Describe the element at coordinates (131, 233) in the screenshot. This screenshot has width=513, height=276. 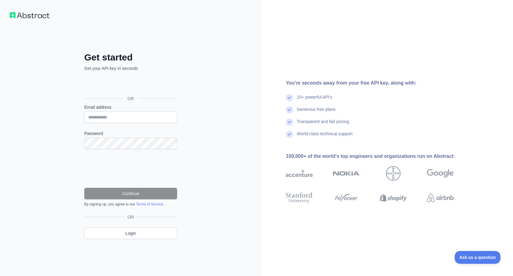
I see `a: Login` at that location.